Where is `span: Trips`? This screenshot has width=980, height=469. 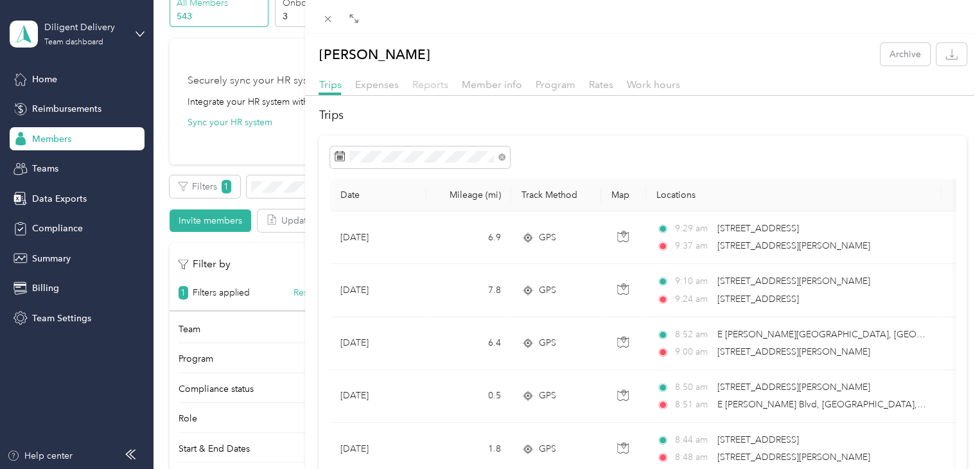 span: Trips is located at coordinates (329, 84).